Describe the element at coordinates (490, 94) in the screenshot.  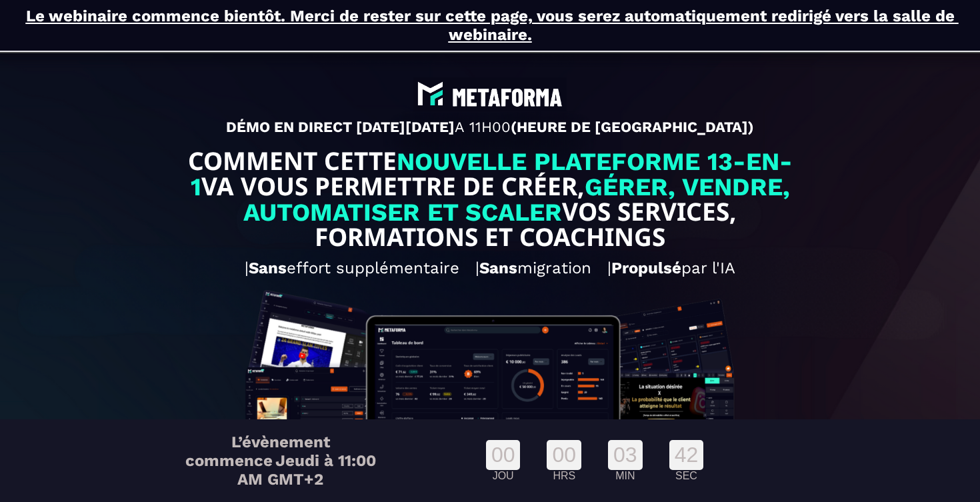
I see `img: abe9e435164421cb06e33ef15842a39e_e5ef653356713f0d7dd3797ab850248d_Capture_d%E2%80%99e%CC%81cran_2...` at that location.